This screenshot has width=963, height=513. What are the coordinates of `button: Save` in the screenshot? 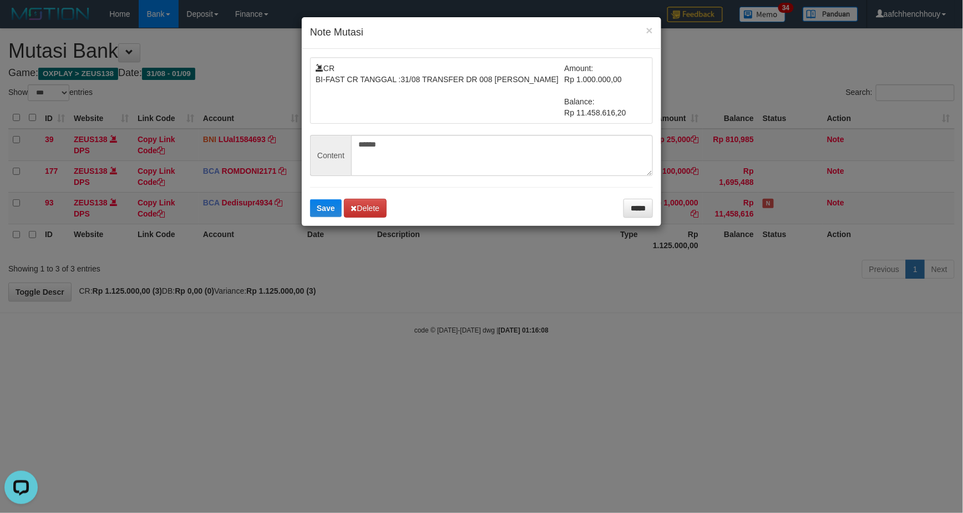 It's located at (326, 208).